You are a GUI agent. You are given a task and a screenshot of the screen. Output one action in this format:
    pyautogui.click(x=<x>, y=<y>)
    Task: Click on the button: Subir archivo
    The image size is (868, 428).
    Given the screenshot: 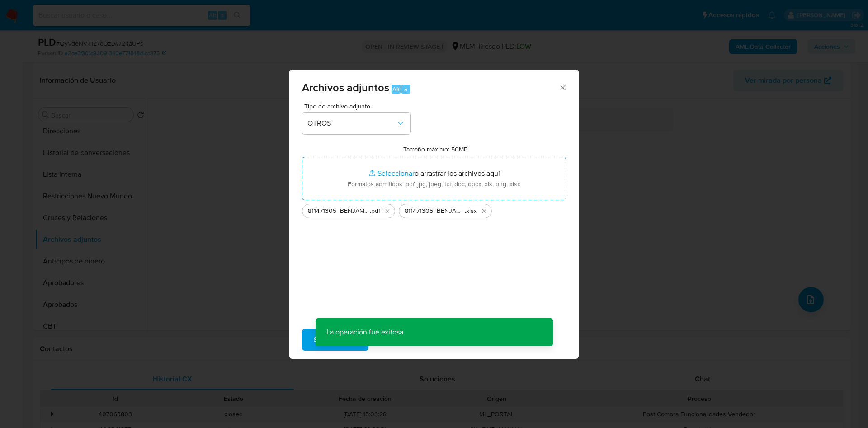 What is the action you would take?
    pyautogui.click(x=335, y=340)
    